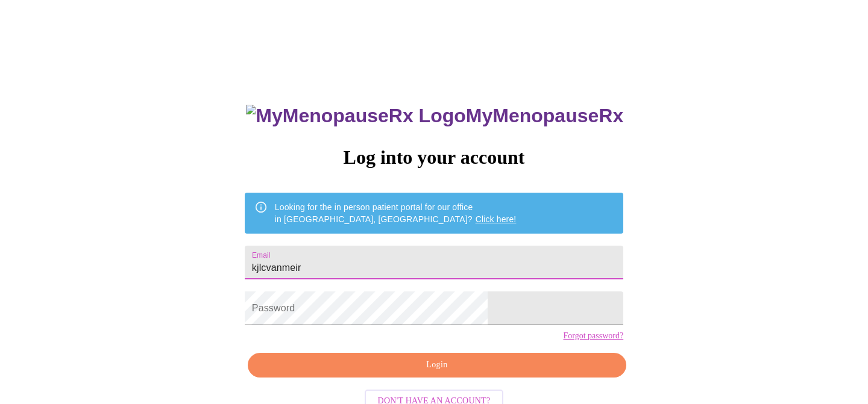 The image size is (868, 404). I want to click on h3: MyMenopauseRx, so click(435, 115).